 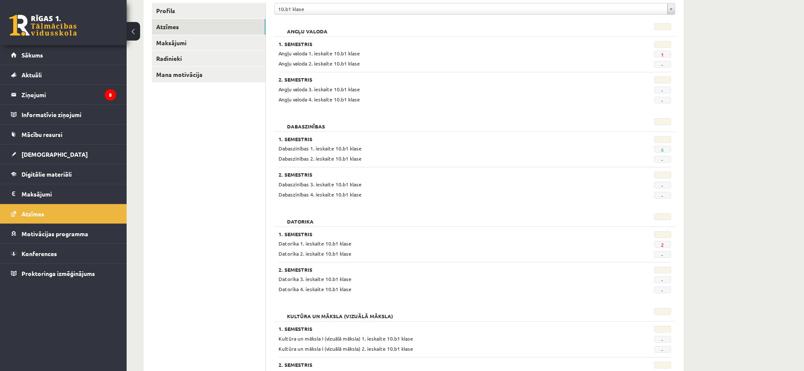 I want to click on a: Aktuāli, so click(x=63, y=75).